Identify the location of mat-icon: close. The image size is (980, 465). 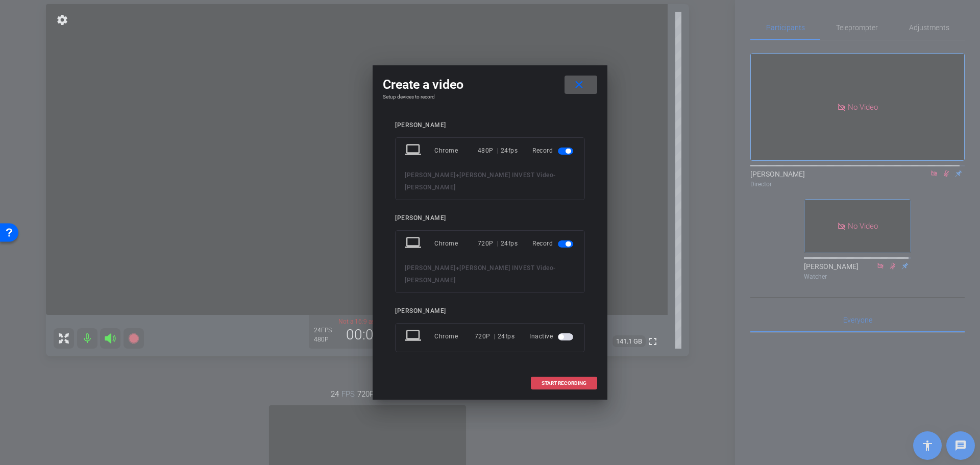
(579, 85).